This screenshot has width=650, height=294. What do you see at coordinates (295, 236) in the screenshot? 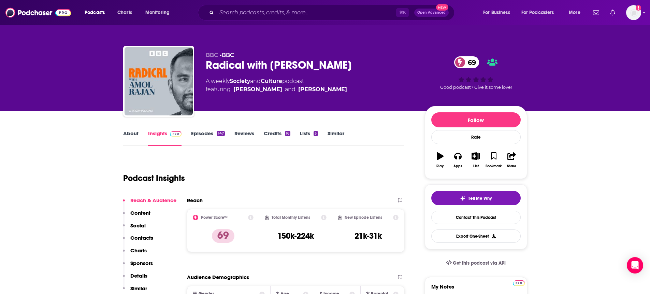
I see `h3: 150k-224k` at bounding box center [295, 236].